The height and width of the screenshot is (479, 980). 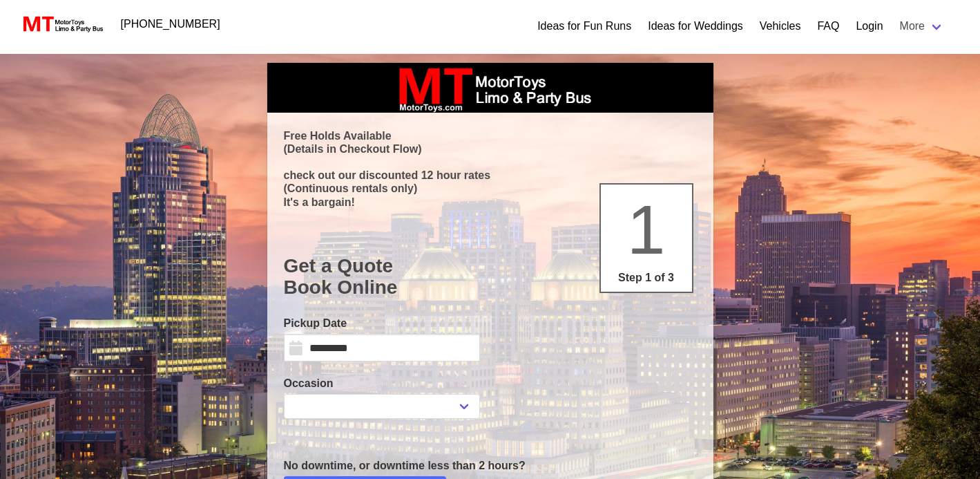 I want to click on a: Login, so click(x=869, y=26).